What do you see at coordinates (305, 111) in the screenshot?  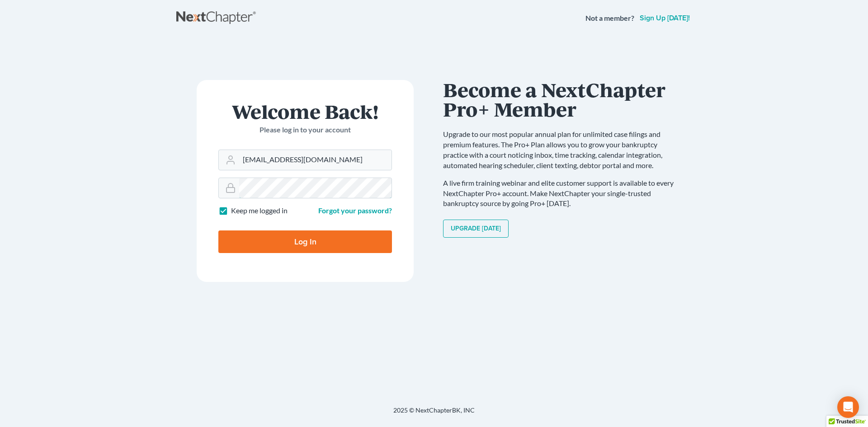 I see `h1: Welcome Back!` at bounding box center [305, 111].